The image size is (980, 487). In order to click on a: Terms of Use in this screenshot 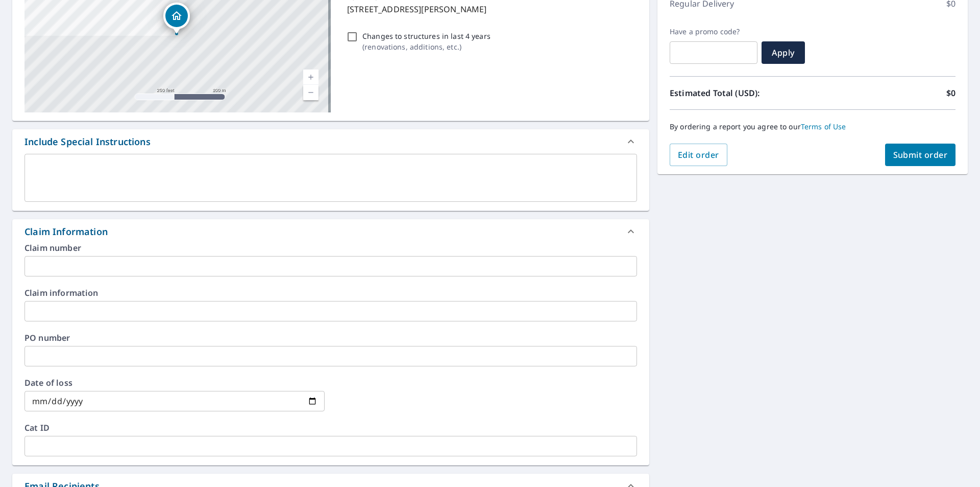, I will do `click(824, 126)`.